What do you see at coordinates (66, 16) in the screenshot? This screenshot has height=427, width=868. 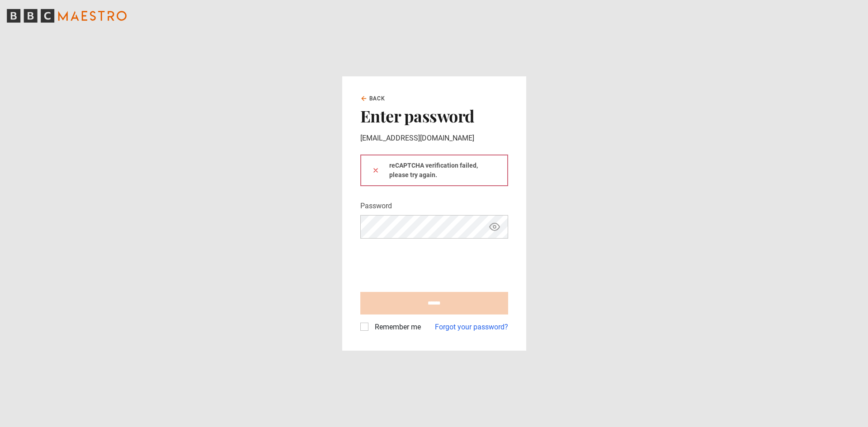 I see `svg: BBC Maestro` at bounding box center [66, 16].